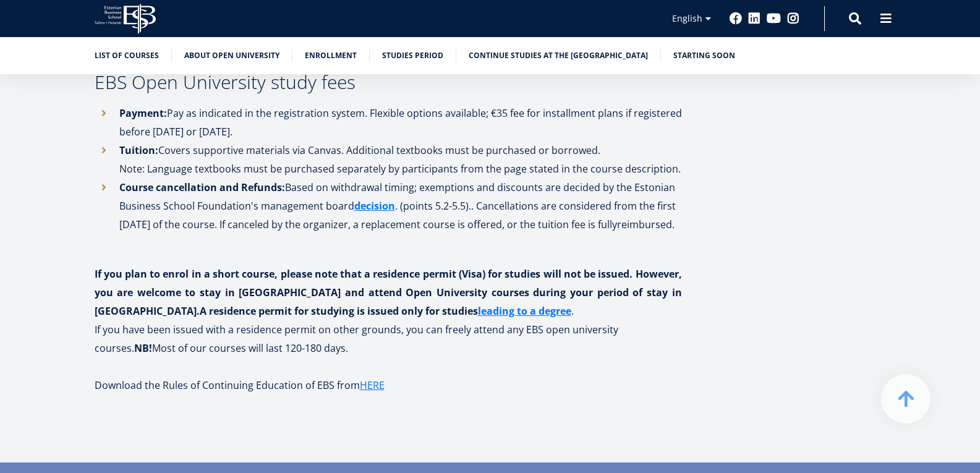 The width and height of the screenshot is (980, 473). I want to click on li: Based on withdrawal timing; exemptions and discounts are decided by the Estonian Business School ..., so click(388, 206).